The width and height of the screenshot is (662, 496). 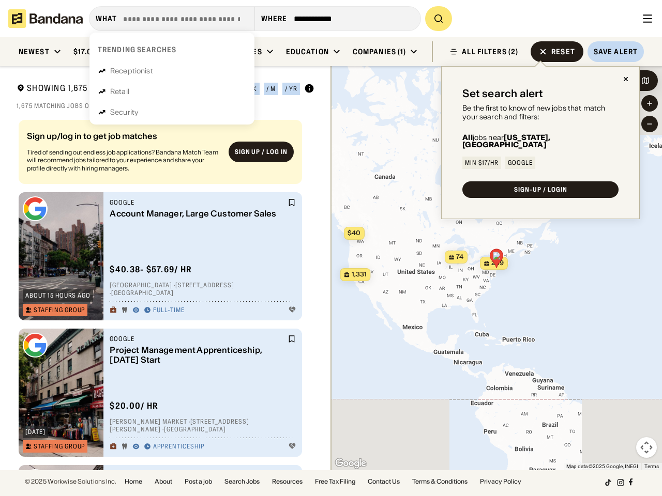 What do you see at coordinates (58, 296) in the screenshot?
I see `div: about 15 hours ago` at bounding box center [58, 296].